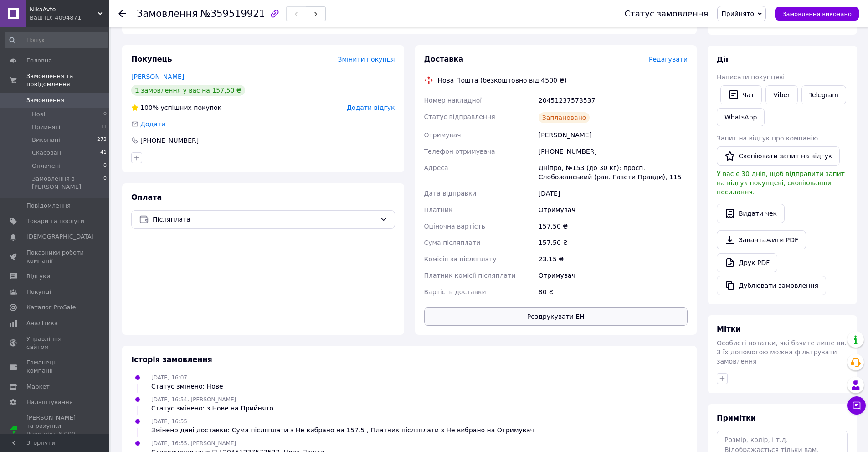 This screenshot has width=868, height=452. What do you see at coordinates (342, 430) in the screenshot?
I see `div: Змінено дані доставки: Сума післяплати з Не вибрано на 157.5 , Платник післяплати з Не вибрано на...` at bounding box center [342, 430].